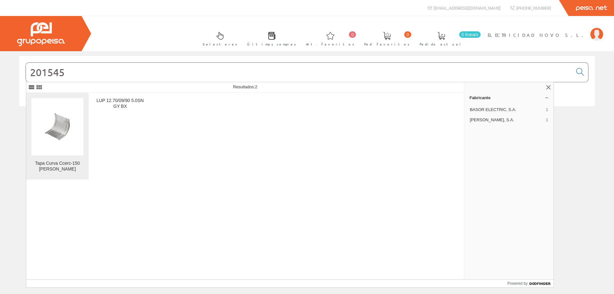 The width and height of the screenshot is (614, 294). Describe the element at coordinates (330, 44) in the screenshot. I see `span: Art. favoritos` at that location.